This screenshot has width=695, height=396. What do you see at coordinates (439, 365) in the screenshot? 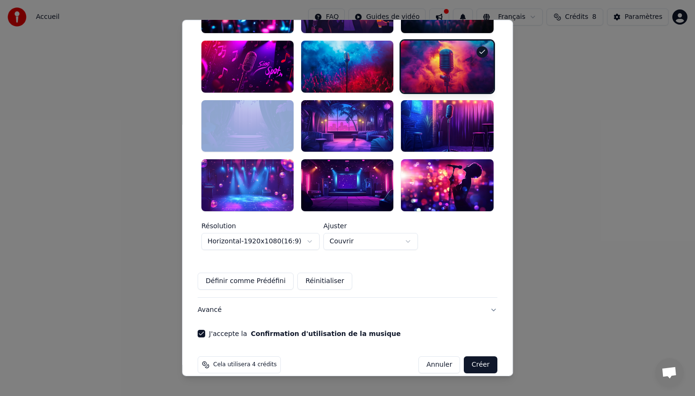
I see `button: Annuler` at bounding box center [439, 365].